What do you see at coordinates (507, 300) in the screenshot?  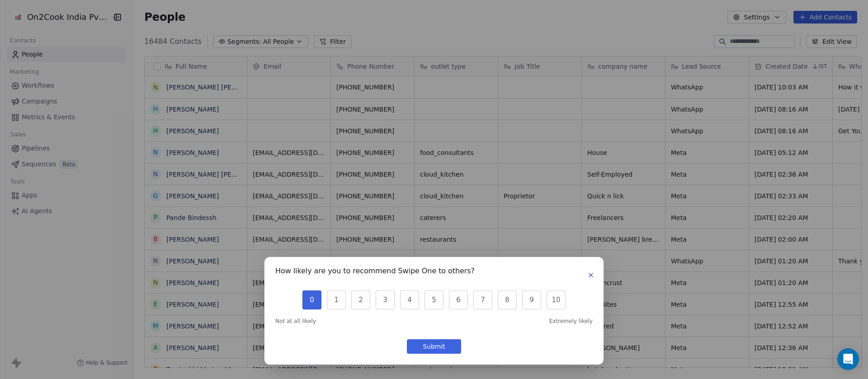 I see `button: 8` at bounding box center [507, 300].